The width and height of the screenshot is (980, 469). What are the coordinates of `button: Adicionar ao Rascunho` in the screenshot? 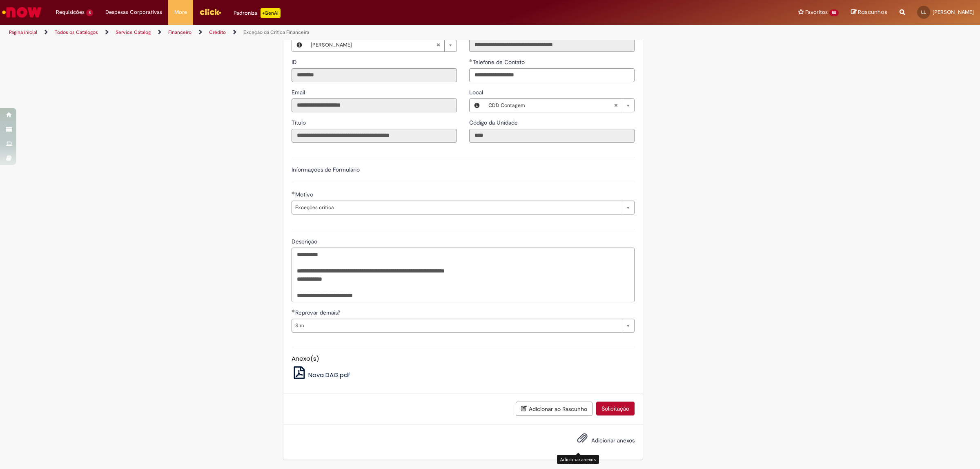 It's located at (554, 408).